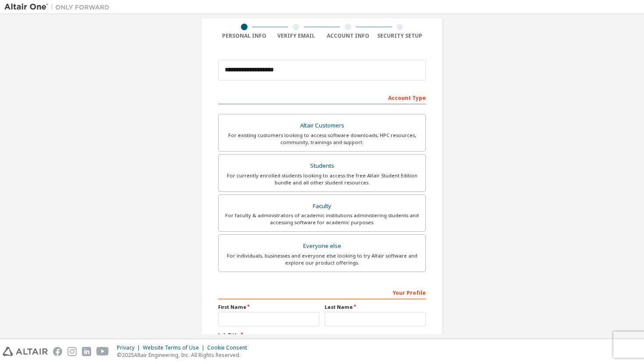 Image resolution: width=644 pixels, height=364 pixels. Describe the element at coordinates (322, 97) in the screenshot. I see `div: Account Type` at that location.